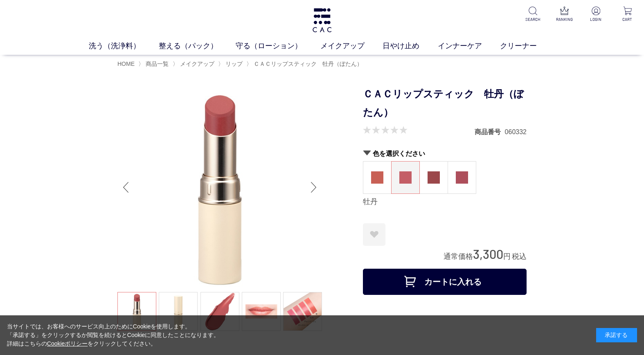 The image size is (644, 355). I want to click on img: 茜, so click(377, 178).